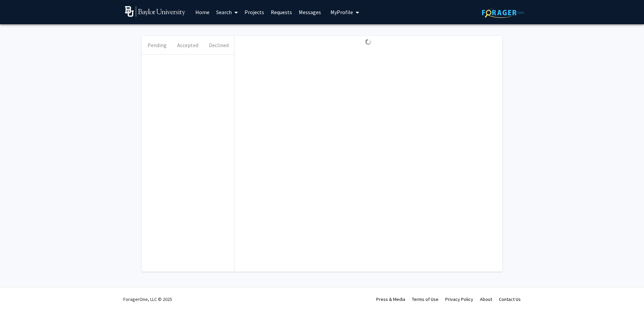  Describe the element at coordinates (227, 12) in the screenshot. I see `a: Search` at that location.